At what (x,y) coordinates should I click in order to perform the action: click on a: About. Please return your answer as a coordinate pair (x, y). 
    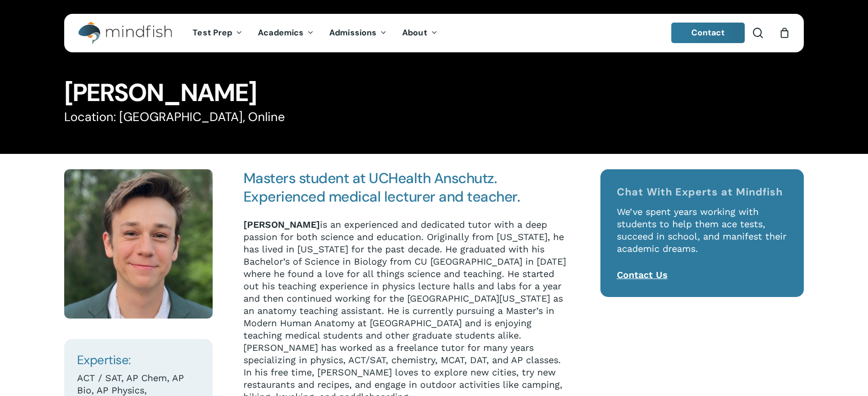
    Looking at the image, I should click on (420, 33).